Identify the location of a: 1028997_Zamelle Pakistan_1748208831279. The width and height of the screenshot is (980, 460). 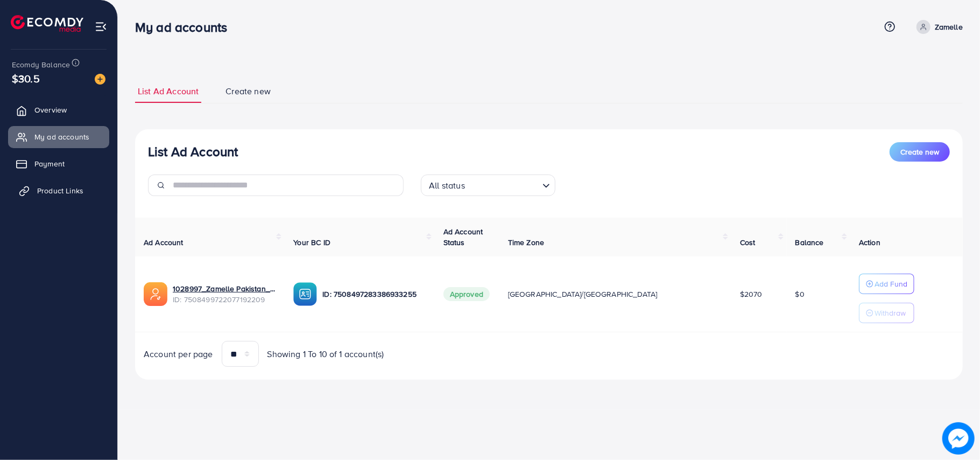
(225, 288).